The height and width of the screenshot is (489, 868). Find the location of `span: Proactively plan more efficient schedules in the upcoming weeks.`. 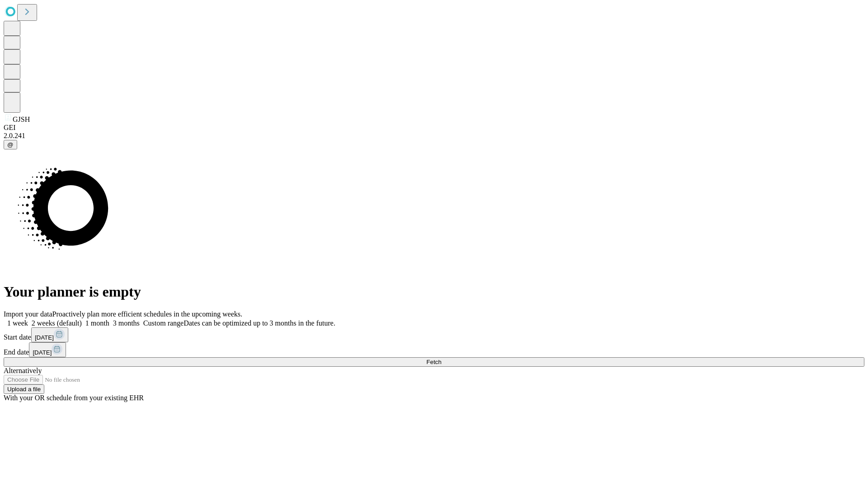

span: Proactively plan more efficient schedules in the upcoming weeks. is located at coordinates (147, 314).